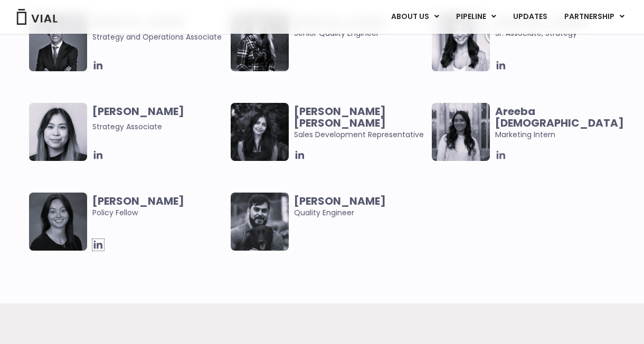  What do you see at coordinates (127, 127) in the screenshot?
I see `span: Strategy Associate` at bounding box center [127, 127].